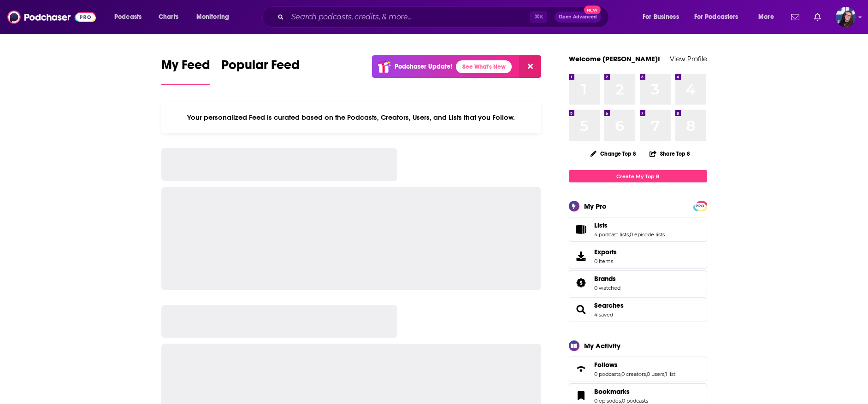 This screenshot has width=868, height=404. What do you see at coordinates (845, 17) in the screenshot?
I see `button: Show profile menu` at bounding box center [845, 17].